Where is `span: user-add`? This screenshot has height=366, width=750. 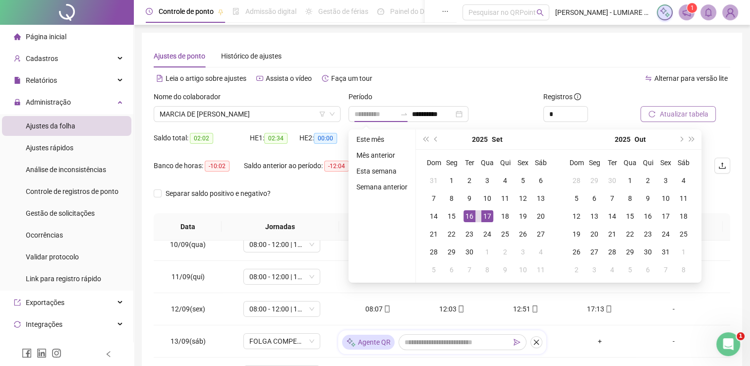
span: user-add is located at coordinates (17, 58).